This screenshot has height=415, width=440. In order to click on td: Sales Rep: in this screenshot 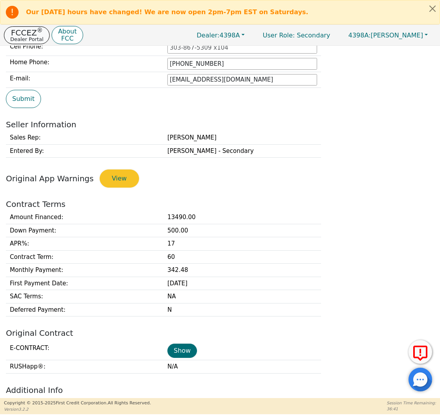, I will do `click(85, 138)`.